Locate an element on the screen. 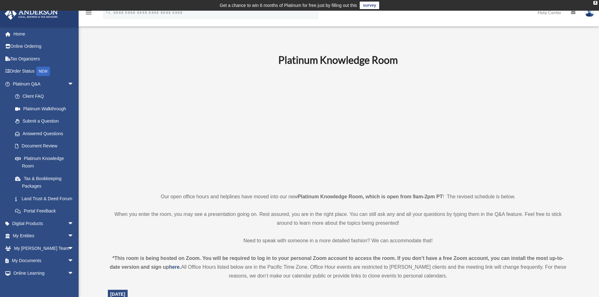 The image size is (599, 297). strong: Platinum Knowledge Room, which is open from 9am-2pm PT is located at coordinates (370, 197).